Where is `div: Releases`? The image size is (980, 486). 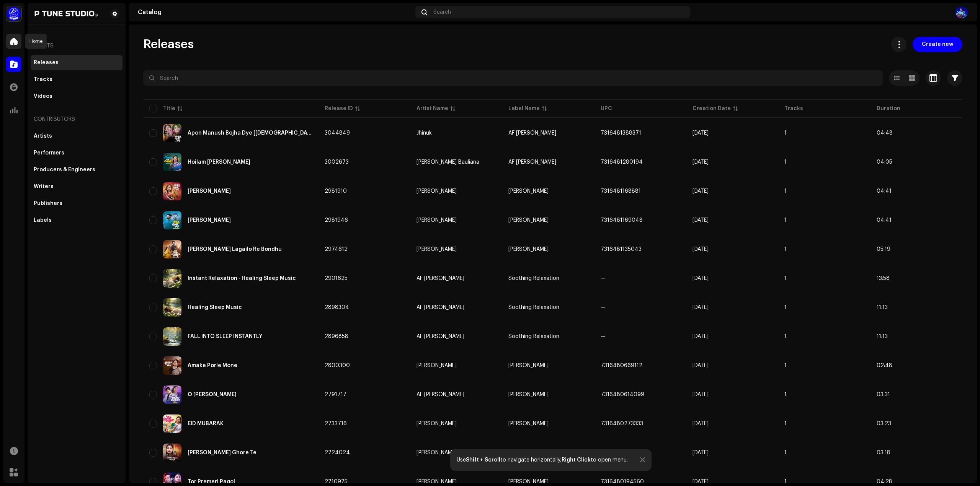 div: Releases is located at coordinates (46, 63).